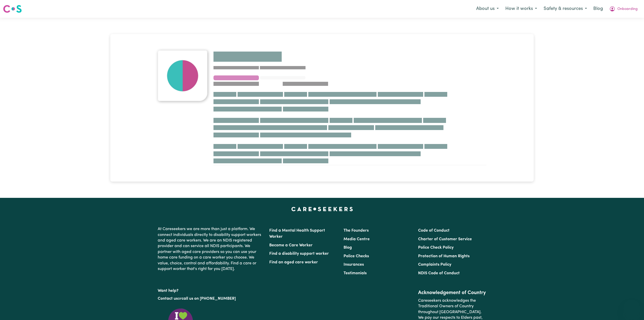 The image size is (644, 320). Describe the element at coordinates (444, 256) in the screenshot. I see `a: Protection of Human Rights` at that location.